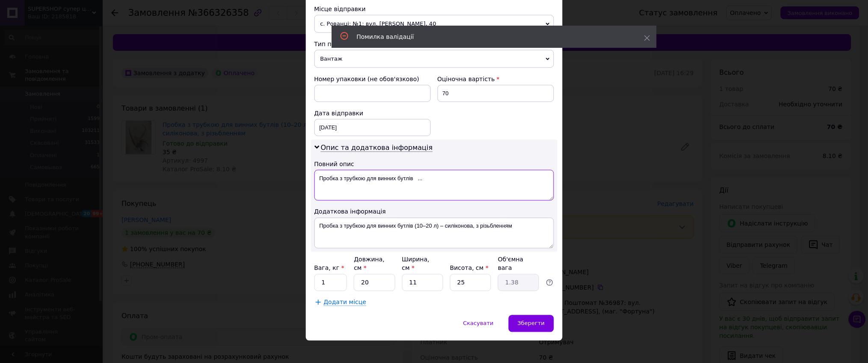 The height and width of the screenshot is (363, 868). Describe the element at coordinates (470, 269) in the screenshot. I see `label: Висота, см` at that location.